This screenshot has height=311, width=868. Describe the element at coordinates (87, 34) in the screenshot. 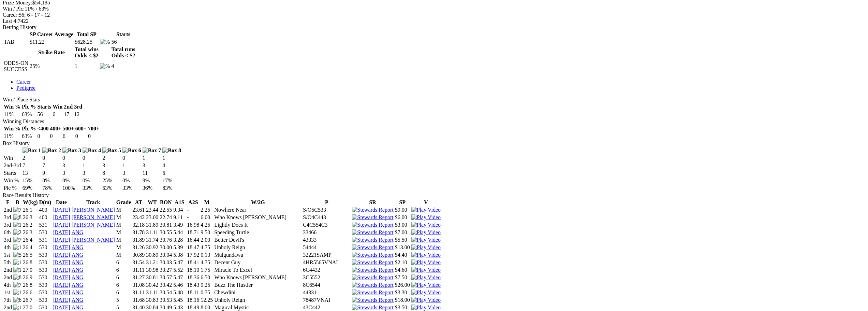

I see `th: Total SP` at that location.